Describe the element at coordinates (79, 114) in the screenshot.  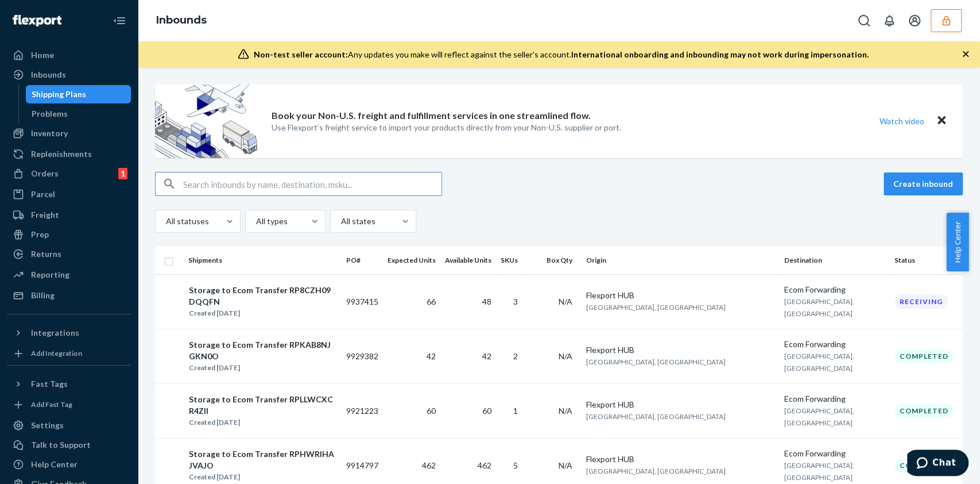
I see `a: Problems` at that location.